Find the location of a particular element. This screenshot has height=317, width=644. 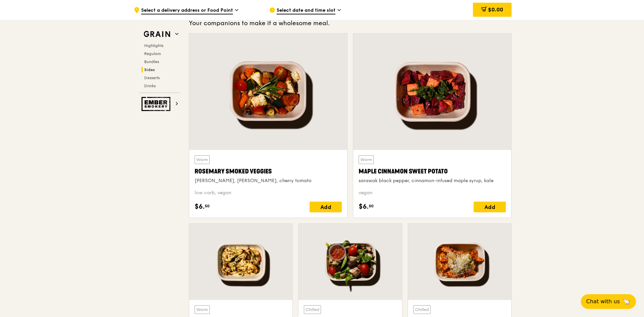

span: Regulars is located at coordinates (152, 54).